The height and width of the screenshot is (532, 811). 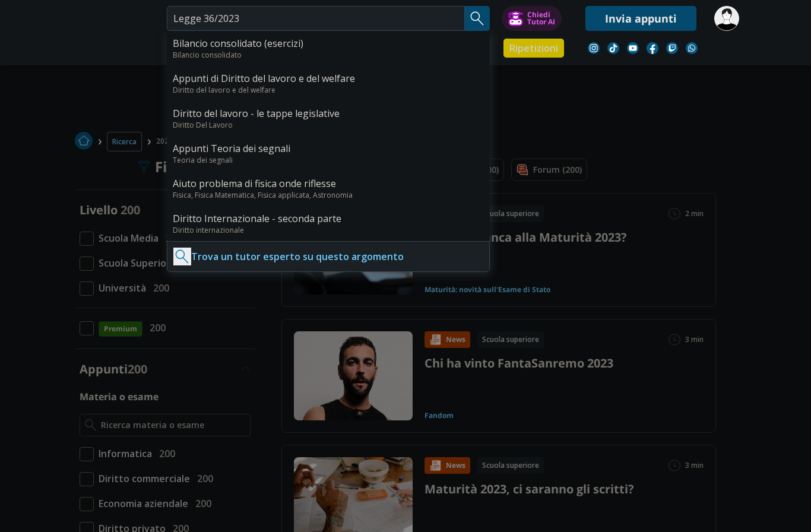 I want to click on a: Invia appunti, so click(x=641, y=18).